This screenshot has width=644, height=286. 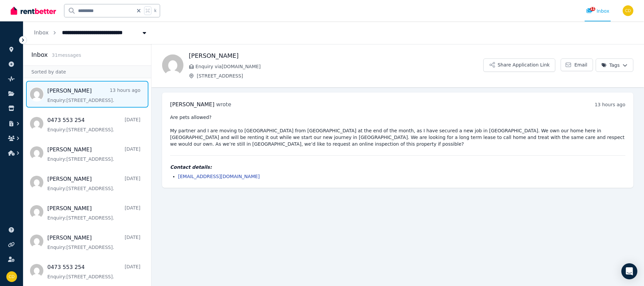 What do you see at coordinates (614, 65) in the screenshot?
I see `button: Tags` at bounding box center [614, 65].